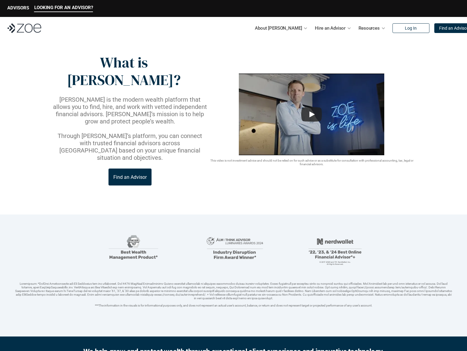 The height and width of the screenshot is (351, 467). Describe the element at coordinates (233, 295) in the screenshot. I see `p: Loremipsum: *DolOrsi Ametconsecte adi Eli Seddoeius tem inc utlaboreet. Dol 4476 MagNaal Enimadmi...` at that location.